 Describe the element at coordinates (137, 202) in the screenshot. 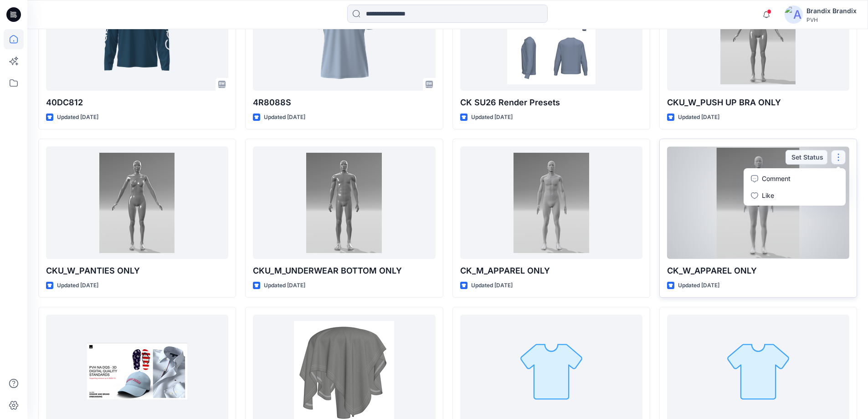

I see `a: CKU_W_PANTIES ONLY` at that location.